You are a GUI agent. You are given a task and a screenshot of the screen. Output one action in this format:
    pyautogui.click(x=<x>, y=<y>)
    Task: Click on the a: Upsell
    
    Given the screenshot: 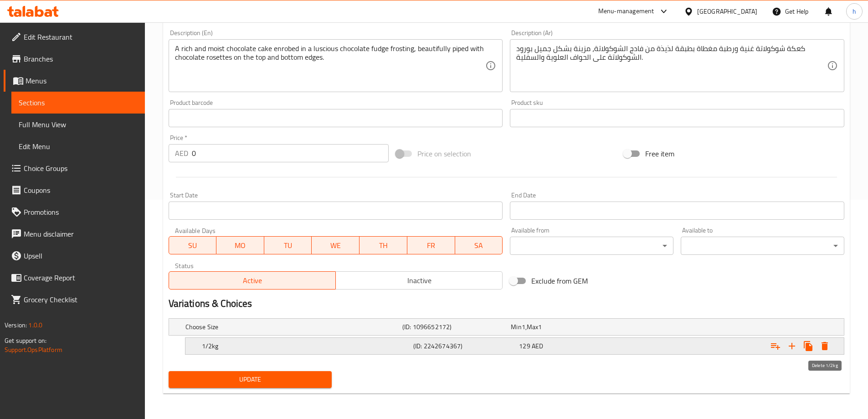 What is the action you would take?
    pyautogui.click(x=74, y=256)
    